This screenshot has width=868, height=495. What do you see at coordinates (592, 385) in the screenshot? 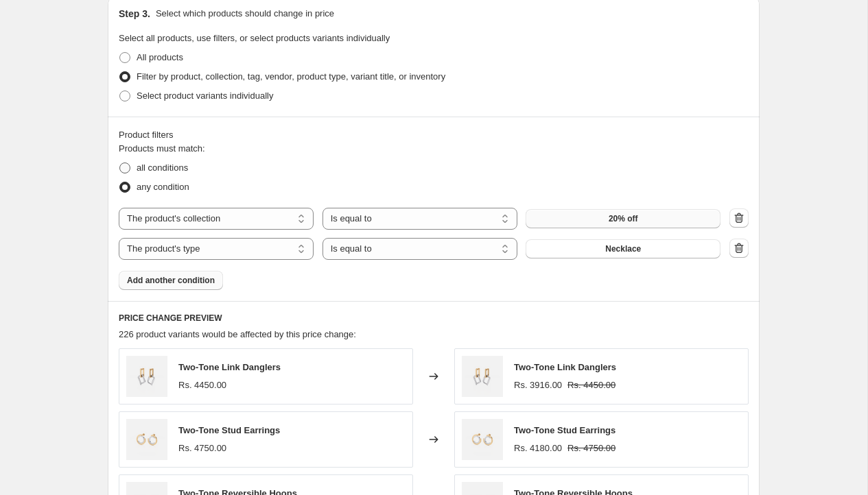
I see `strike: Rs. 4450.00` at bounding box center [592, 385].